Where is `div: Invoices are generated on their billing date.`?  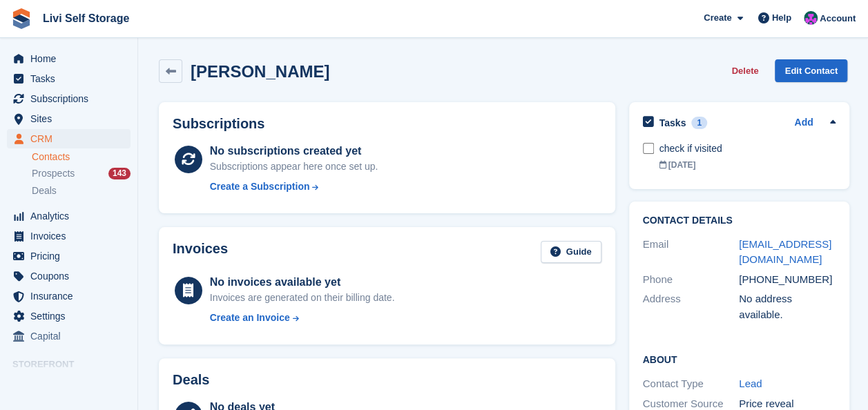
div: Invoices are generated on their billing date. is located at coordinates (303, 298).